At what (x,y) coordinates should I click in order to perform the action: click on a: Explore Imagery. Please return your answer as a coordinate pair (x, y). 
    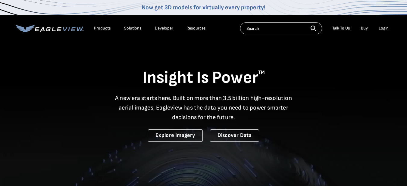
    Looking at the image, I should click on (175, 136).